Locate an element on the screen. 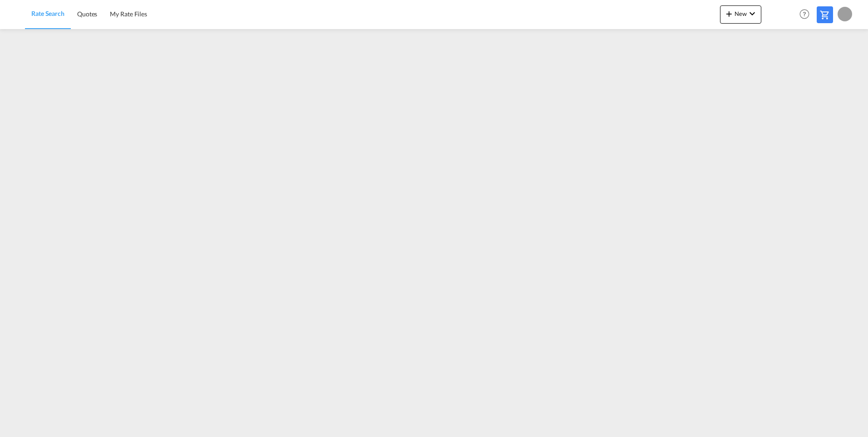  span: My Rate Files is located at coordinates (128, 14).